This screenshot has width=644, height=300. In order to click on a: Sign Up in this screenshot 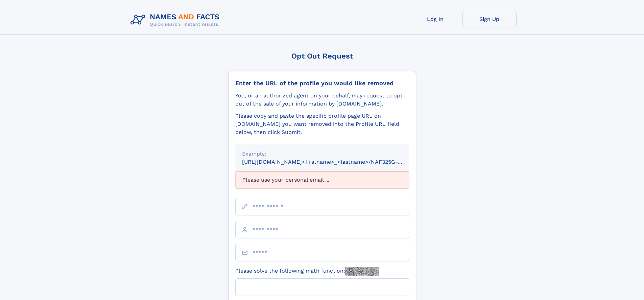, I will do `click(489, 19)`.